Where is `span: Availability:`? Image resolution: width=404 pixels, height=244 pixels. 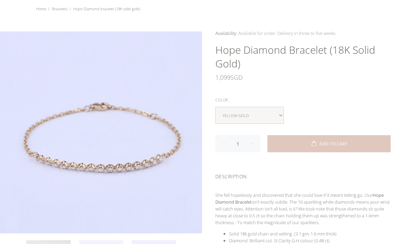 span: Availability: is located at coordinates (226, 33).